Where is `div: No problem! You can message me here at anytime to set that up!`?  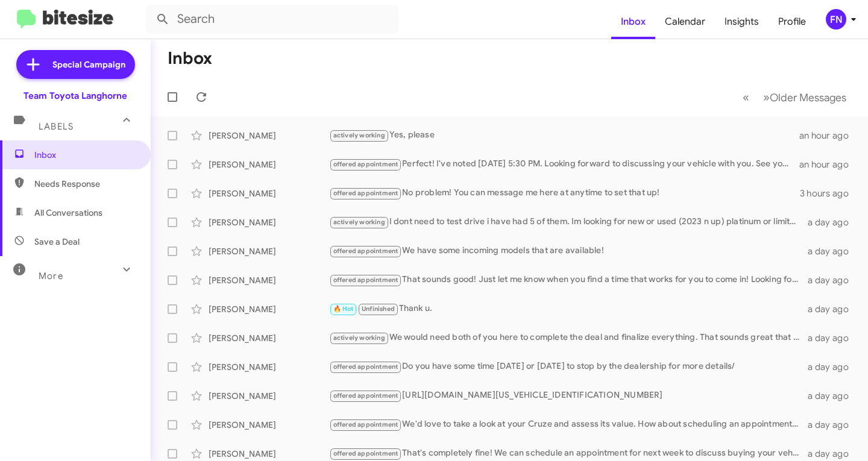 div: No problem! You can message me here at anytime to set that up! is located at coordinates (564, 193).